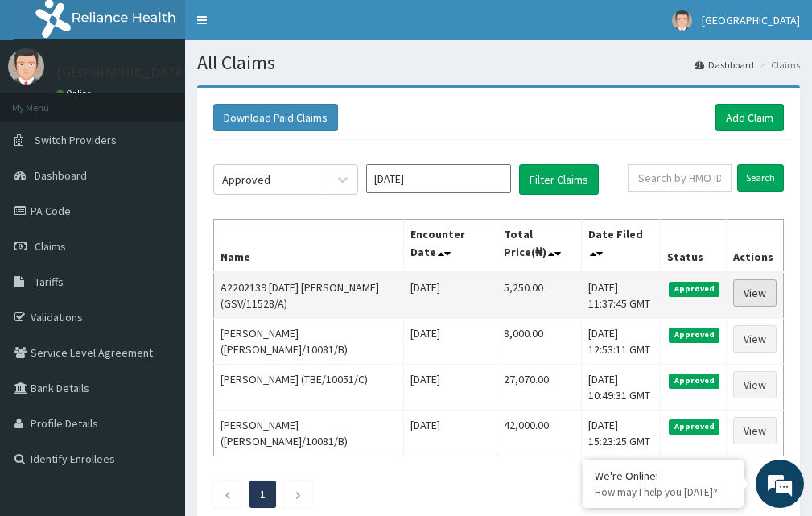 The width and height of the screenshot is (812, 516). What do you see at coordinates (754, 246) in the screenshot?
I see `th: Actions` at bounding box center [754, 246].